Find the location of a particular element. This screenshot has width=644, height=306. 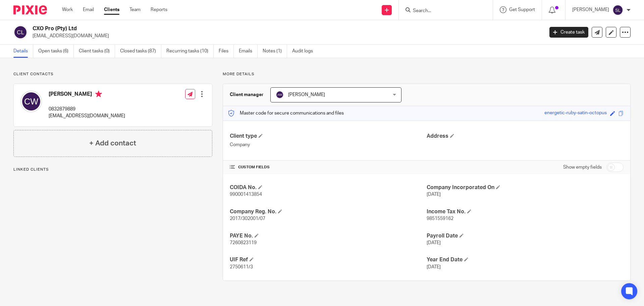

a: Files is located at coordinates (226, 51).